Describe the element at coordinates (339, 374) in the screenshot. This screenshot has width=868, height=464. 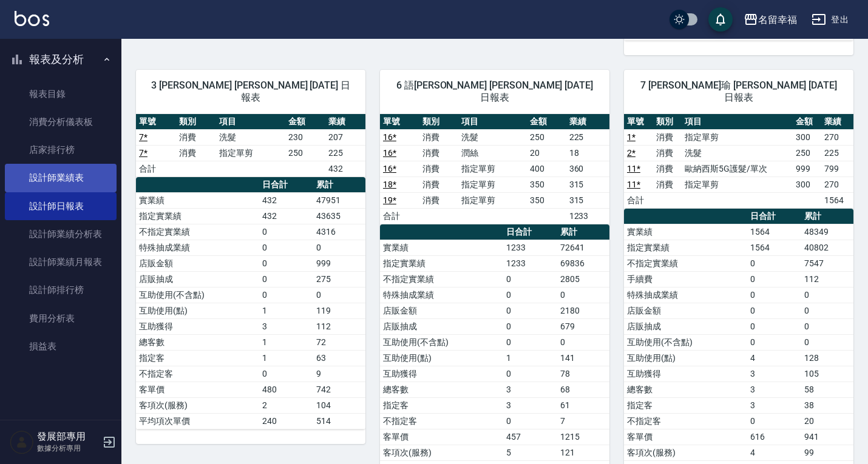
I see `td: 9` at that location.